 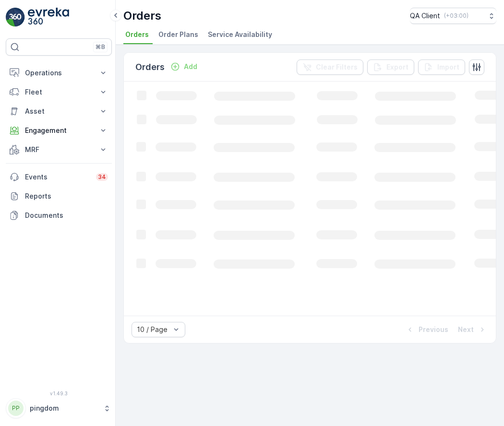 I want to click on button: Asset, so click(x=58, y=112).